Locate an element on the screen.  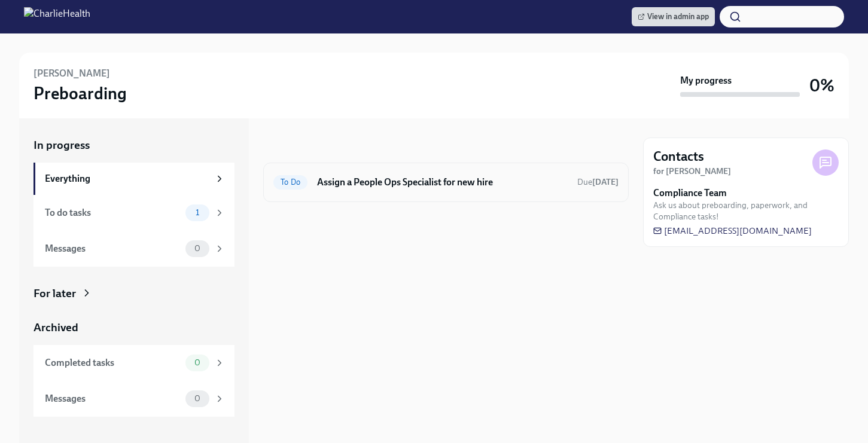
h3: 0% is located at coordinates (822, 86).